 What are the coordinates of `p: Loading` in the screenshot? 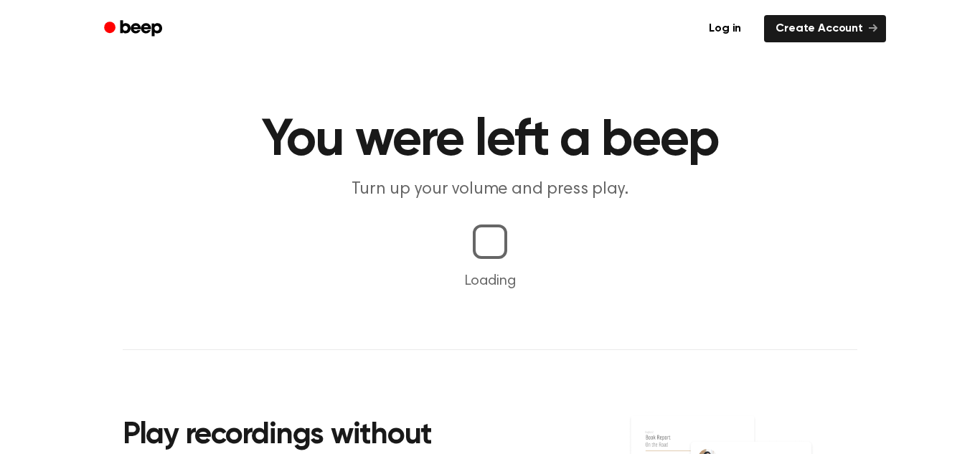 It's located at (490, 282).